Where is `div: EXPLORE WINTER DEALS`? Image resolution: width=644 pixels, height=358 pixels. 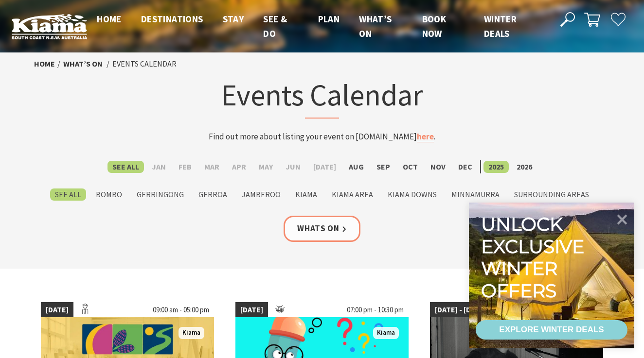 div: EXPLORE WINTER DEALS is located at coordinates (551, 330).